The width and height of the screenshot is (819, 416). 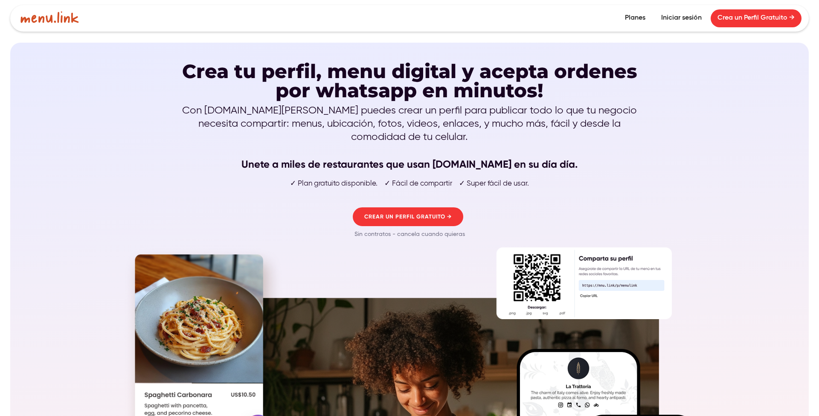 What do you see at coordinates (333, 184) in the screenshot?
I see `p: ✓ Plan gratuito disponible.` at bounding box center [333, 184].